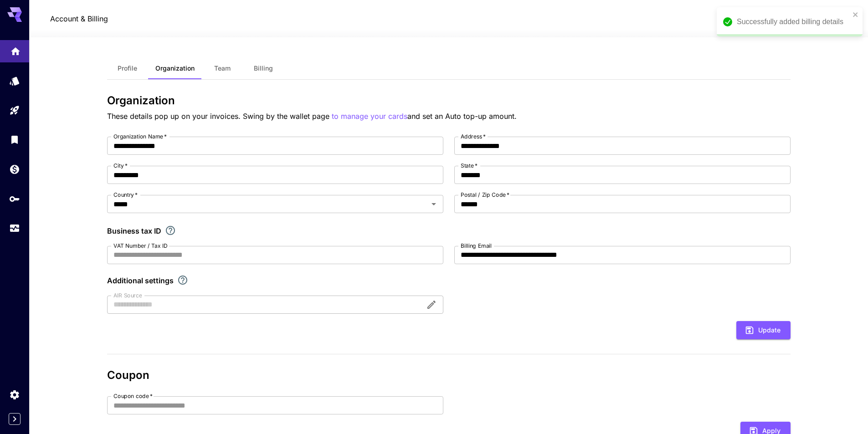  What do you see at coordinates (14, 228) in the screenshot?
I see `div: Usage` at bounding box center [14, 228].